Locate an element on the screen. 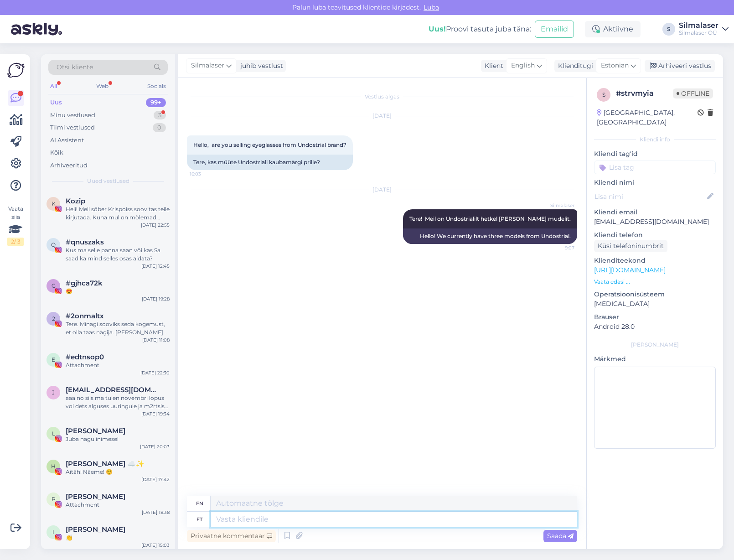 This screenshot has height=560, width=734. div: Vaata siia is located at coordinates (16, 225).